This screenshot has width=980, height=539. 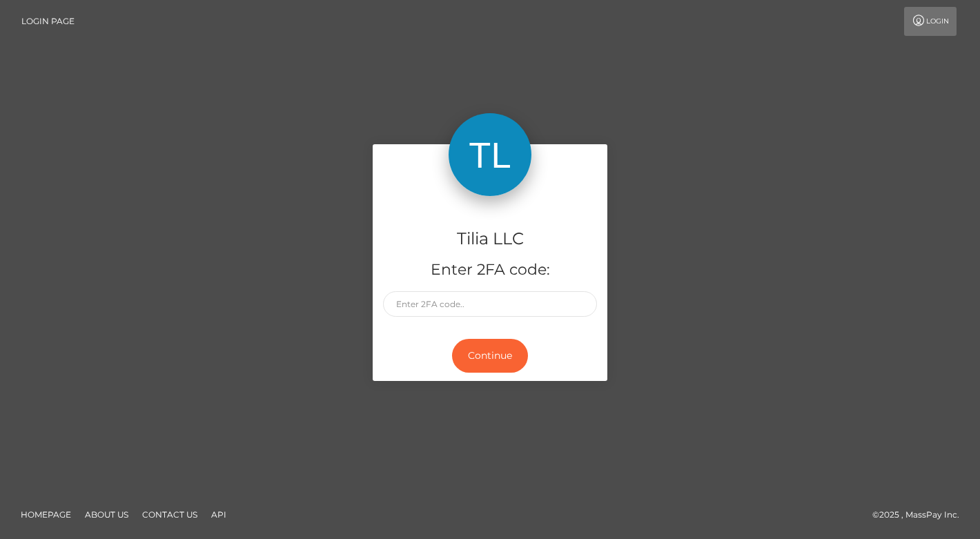 I want to click on div: © 2025 , MassPay Inc., so click(x=921, y=515).